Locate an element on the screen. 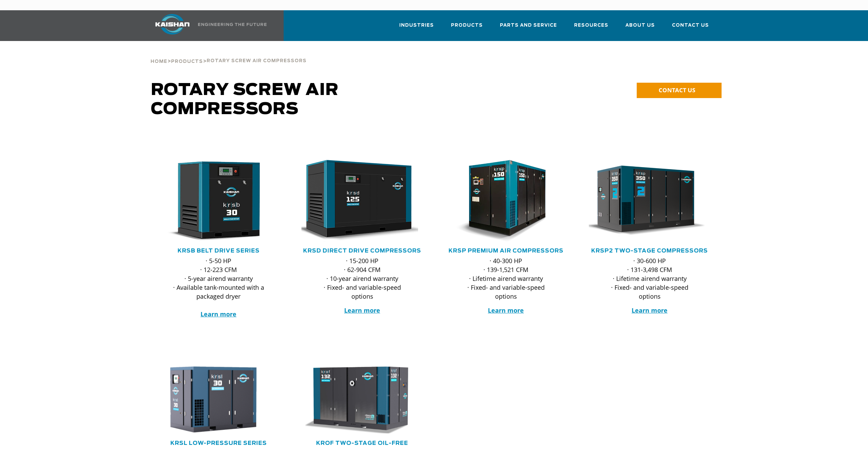 This screenshot has height=449, width=868. div: krsp150 is located at coordinates (506, 201).